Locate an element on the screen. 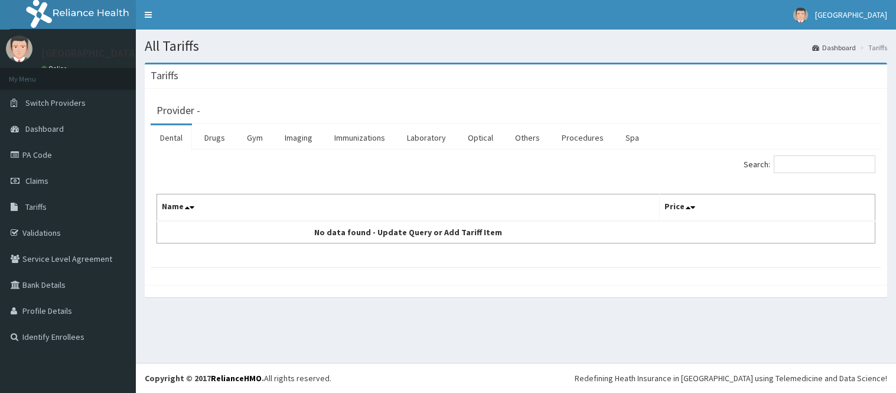  span: Claims is located at coordinates (37, 181).